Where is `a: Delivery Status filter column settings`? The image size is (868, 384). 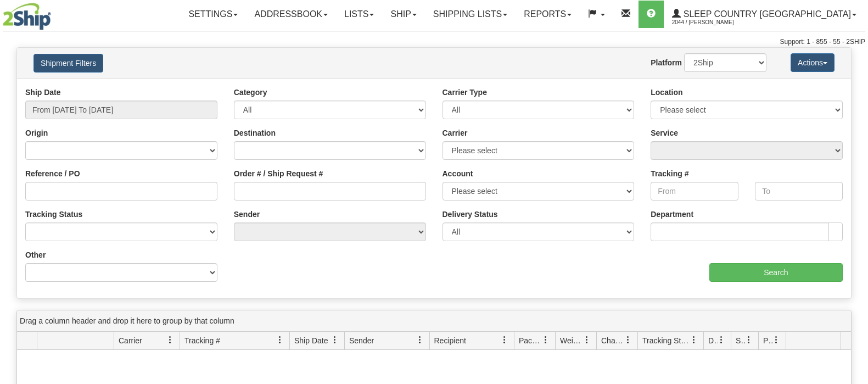
a: Delivery Status filter column settings is located at coordinates (722, 340).